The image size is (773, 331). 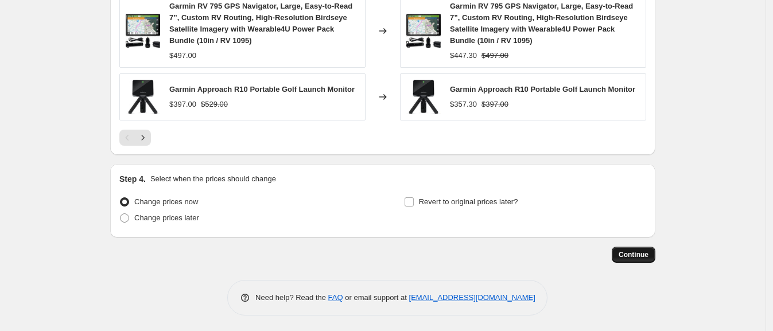 I want to click on div: $497.00, so click(x=183, y=56).